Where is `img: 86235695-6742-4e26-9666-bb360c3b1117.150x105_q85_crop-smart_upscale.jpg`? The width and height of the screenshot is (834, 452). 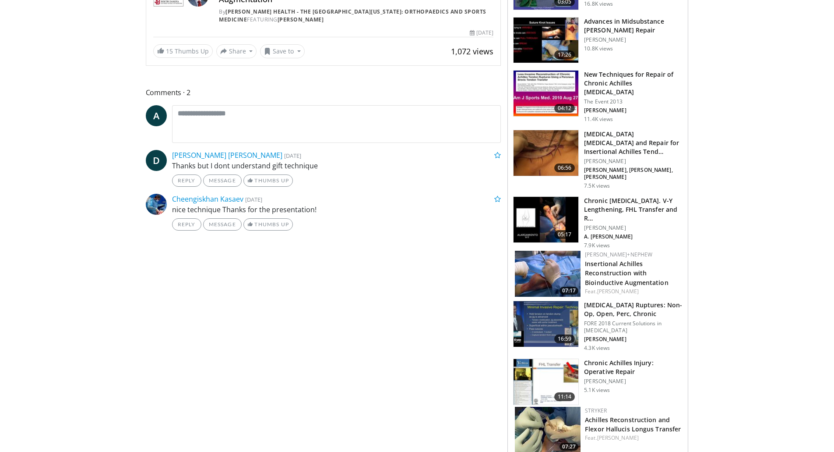 img: 86235695-6742-4e26-9666-bb360c3b1117.150x105_q85_crop-smart_upscale.jpg is located at coordinates (546, 219).